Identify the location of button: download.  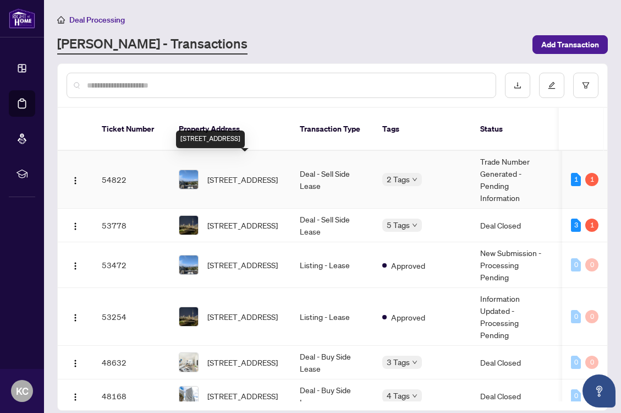
(518, 85).